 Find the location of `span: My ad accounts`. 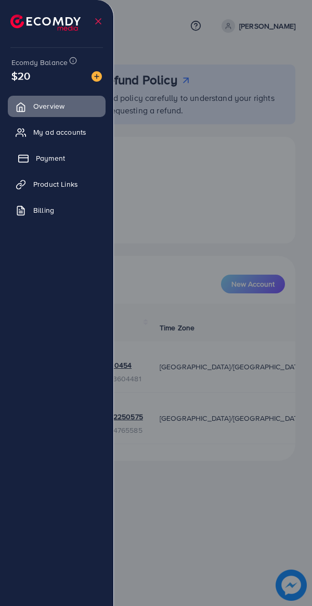

span: My ad accounts is located at coordinates (60, 132).